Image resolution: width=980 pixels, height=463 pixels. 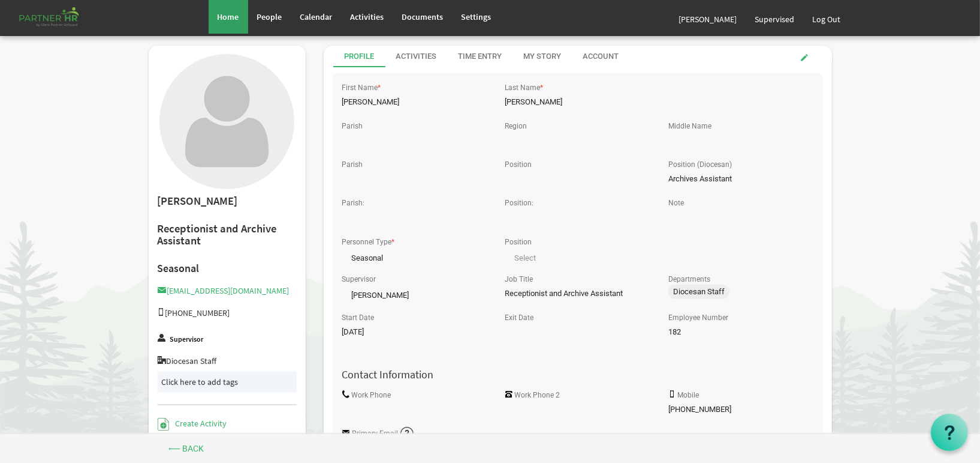 What do you see at coordinates (700, 164) in the screenshot?
I see `label: Position (Diocesan)` at bounding box center [700, 164].